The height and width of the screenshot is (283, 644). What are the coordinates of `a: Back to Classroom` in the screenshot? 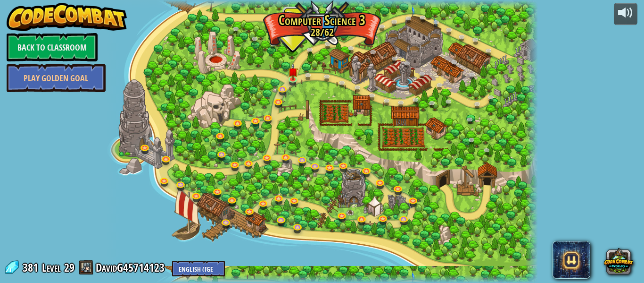 It's located at (52, 47).